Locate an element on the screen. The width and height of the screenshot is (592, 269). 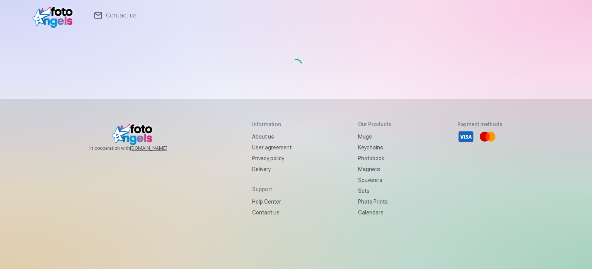
span: In cooperation with is located at coordinates (138, 148).